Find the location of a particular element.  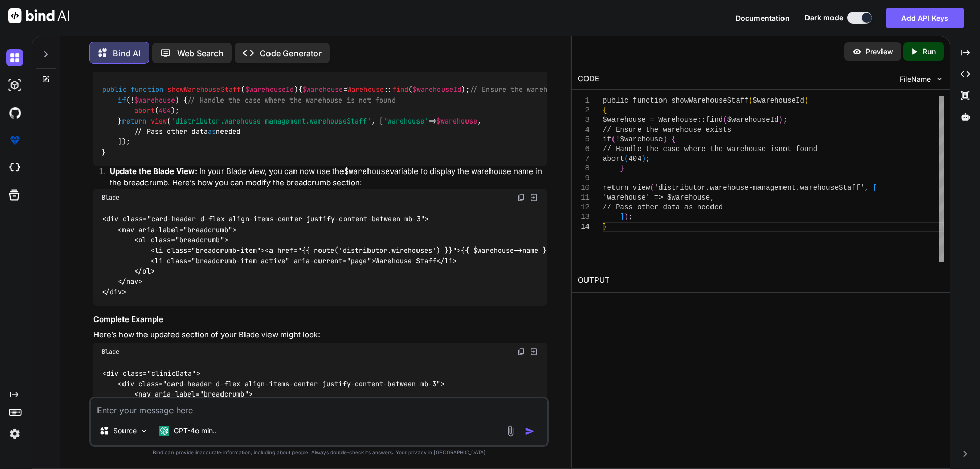

span: // Pass other data as needed is located at coordinates (663, 207).